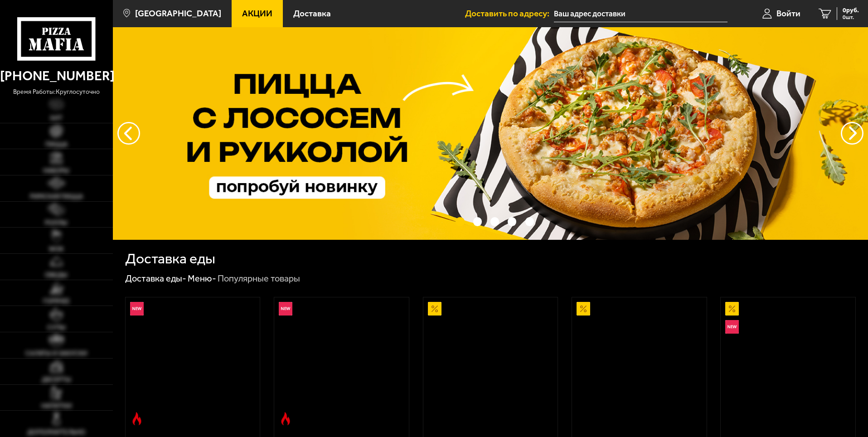 The width and height of the screenshot is (868, 437). Describe the element at coordinates (56, 222) in the screenshot. I see `span: Роллы` at that location.